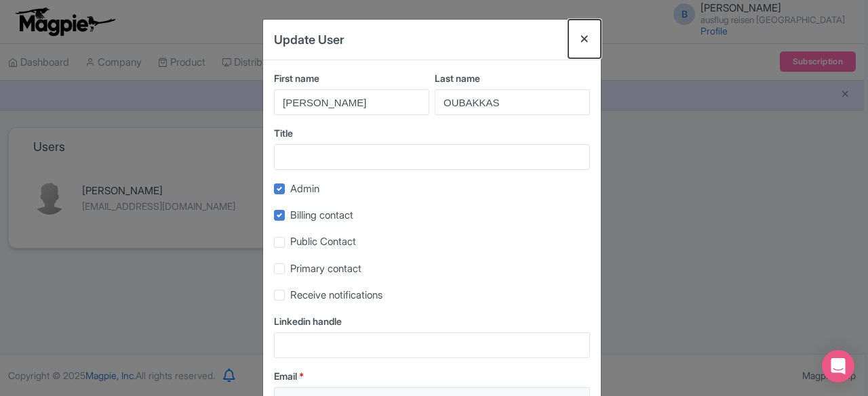  I want to click on button: Close, so click(585, 39).